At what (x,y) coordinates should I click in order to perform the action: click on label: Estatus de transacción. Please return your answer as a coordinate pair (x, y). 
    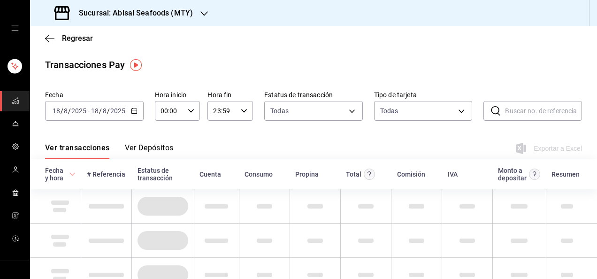
    Looking at the image, I should click on (314, 95).